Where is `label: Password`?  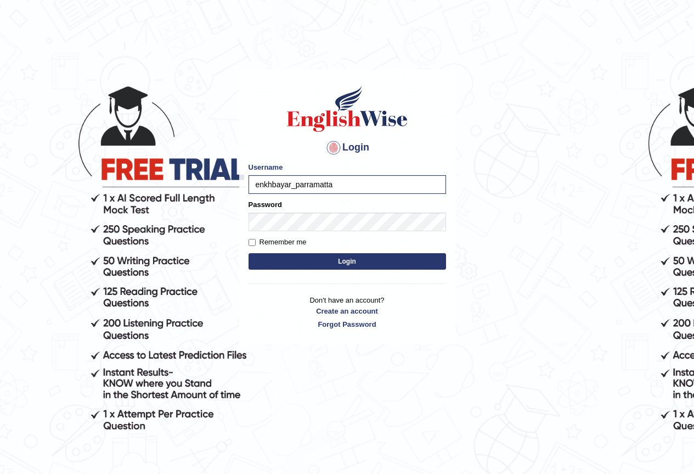 label: Password is located at coordinates (265, 204).